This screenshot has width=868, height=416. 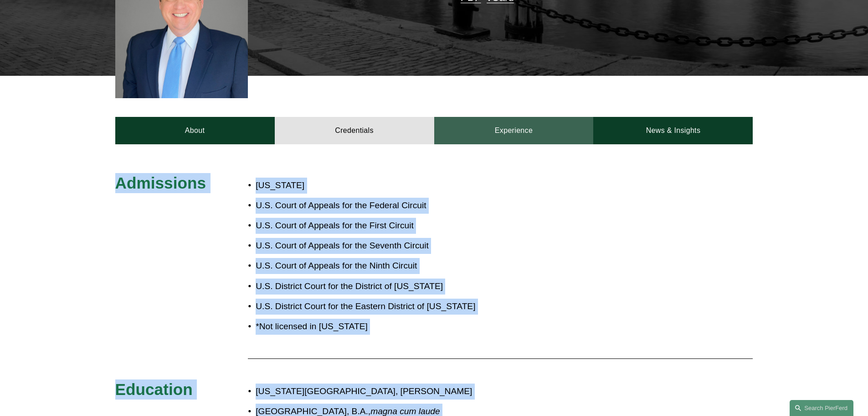 What do you see at coordinates (405, 411) in the screenshot?
I see `em: magna cum laude` at bounding box center [405, 411].